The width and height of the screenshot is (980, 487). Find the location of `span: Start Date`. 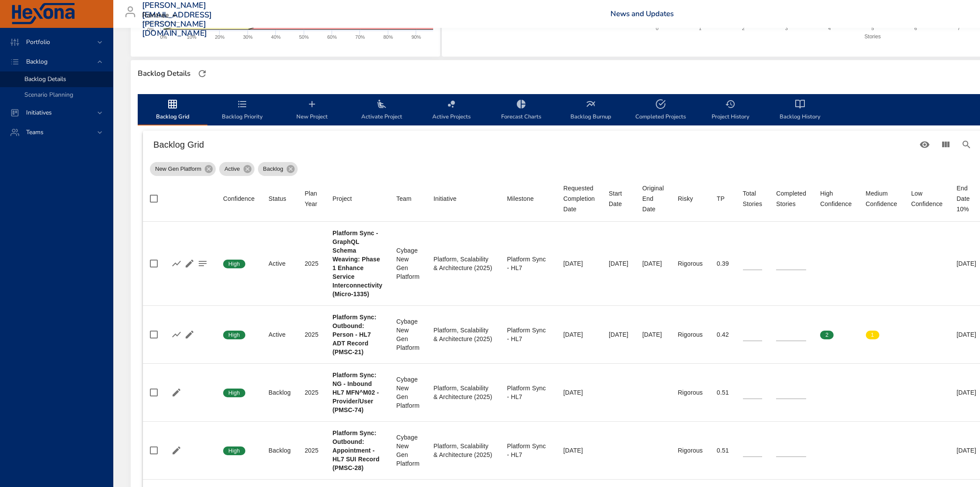

span: Start Date is located at coordinates (618, 198).